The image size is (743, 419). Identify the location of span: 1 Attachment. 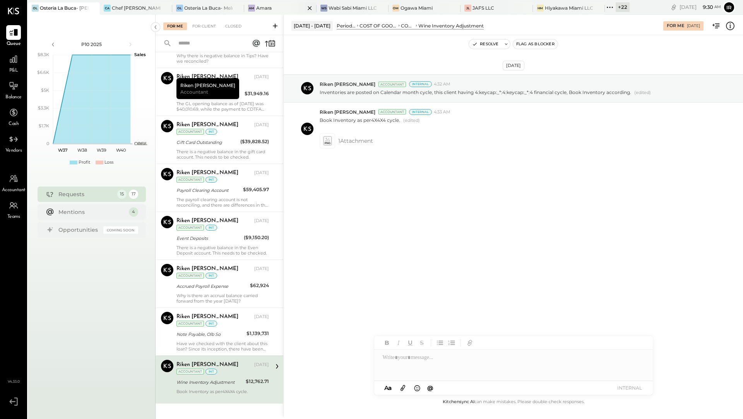
(356, 141).